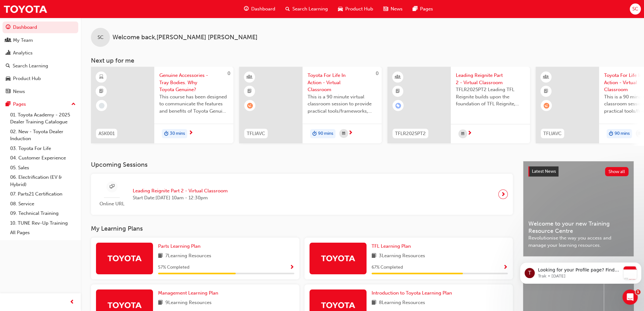 The width and height of the screenshot is (644, 311). Describe the element at coordinates (638, 292) in the screenshot. I see `span: 1` at that location.